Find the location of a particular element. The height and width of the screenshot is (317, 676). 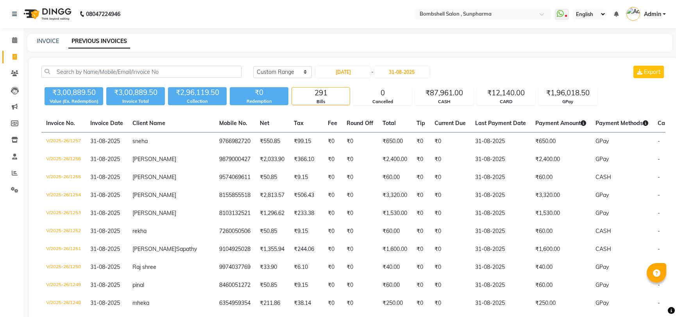

td: ₹99.15 is located at coordinates (306, 141).